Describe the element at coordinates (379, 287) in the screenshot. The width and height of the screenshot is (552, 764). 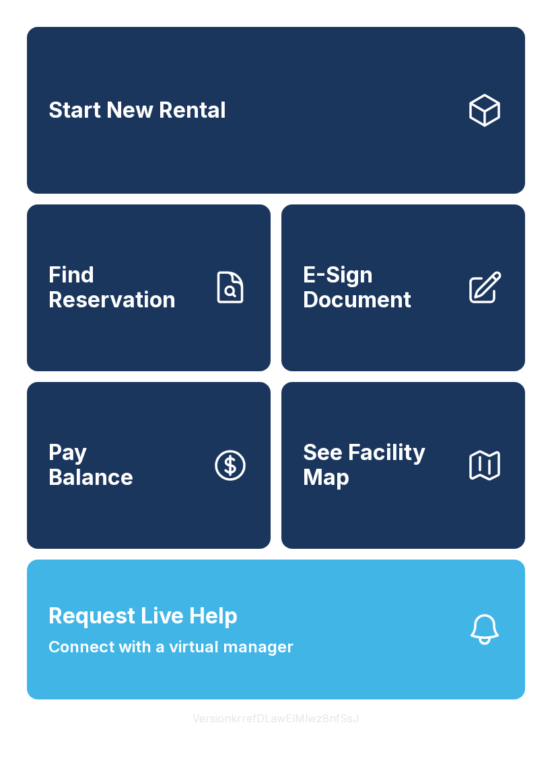
I see `span: E-Sign Document` at that location.